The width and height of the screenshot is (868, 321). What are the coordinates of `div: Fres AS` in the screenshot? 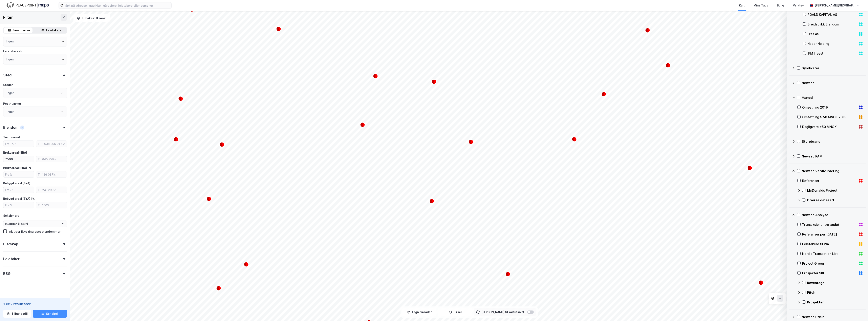 It's located at (832, 34).